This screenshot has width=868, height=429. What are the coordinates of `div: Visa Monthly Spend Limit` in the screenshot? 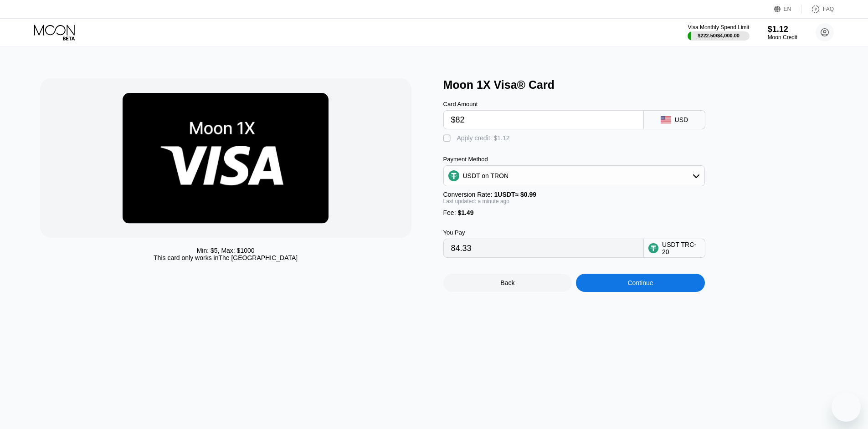 It's located at (718, 27).